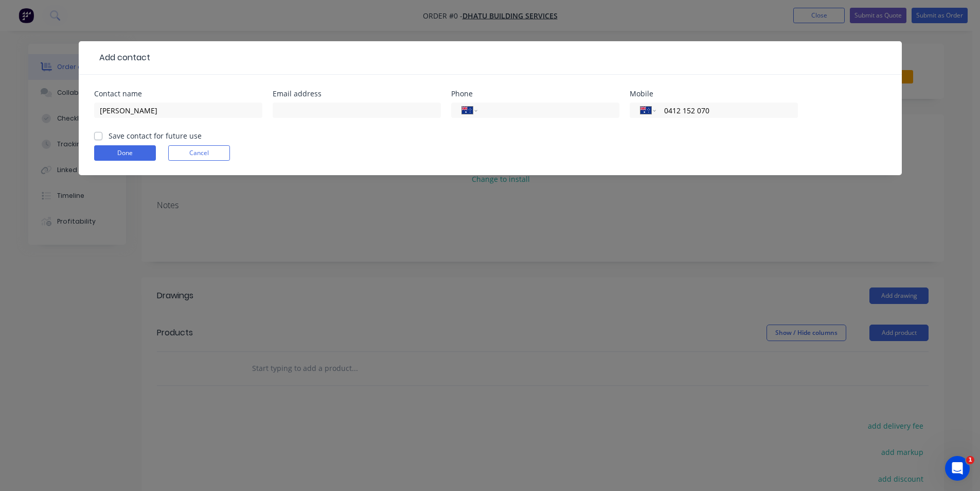 Image resolution: width=980 pixels, height=491 pixels. I want to click on button: Done, so click(125, 153).